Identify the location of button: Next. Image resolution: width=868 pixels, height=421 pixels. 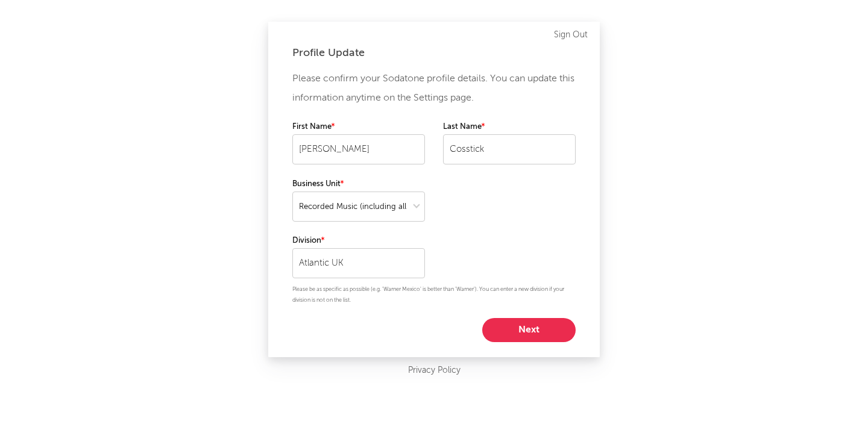
(528, 329).